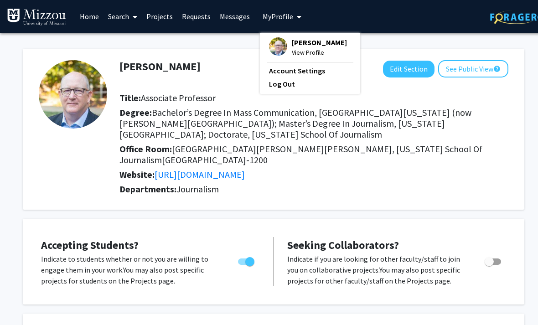 This screenshot has height=325, width=538. I want to click on p: Indicate if you are looking for other faculty/staff to join you on collaborative projects. You ma..., so click(377, 270).